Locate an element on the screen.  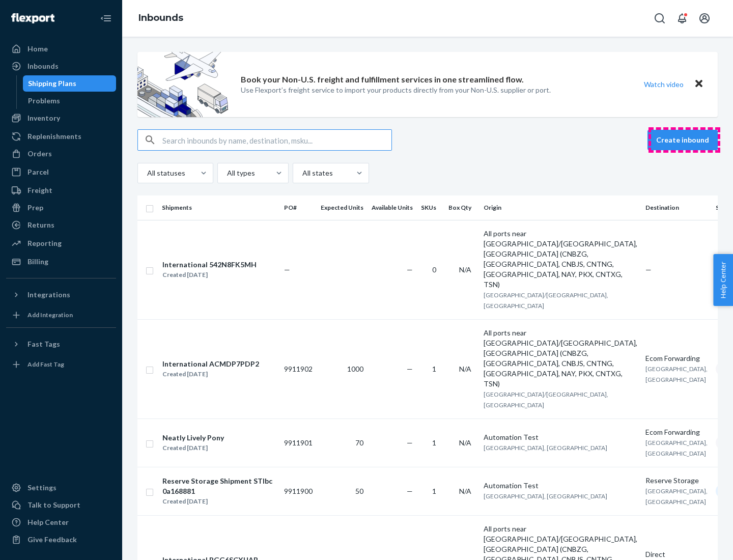
a: Talk to Support is located at coordinates (61, 505).